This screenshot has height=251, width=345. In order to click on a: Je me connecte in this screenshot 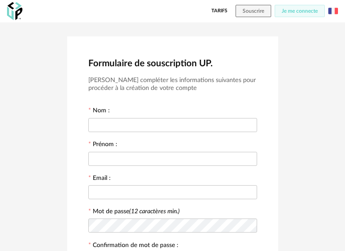, I will do `click(300, 11)`.